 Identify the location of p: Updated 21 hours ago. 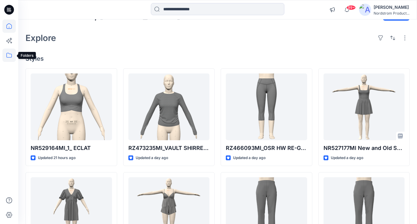
(57, 158).